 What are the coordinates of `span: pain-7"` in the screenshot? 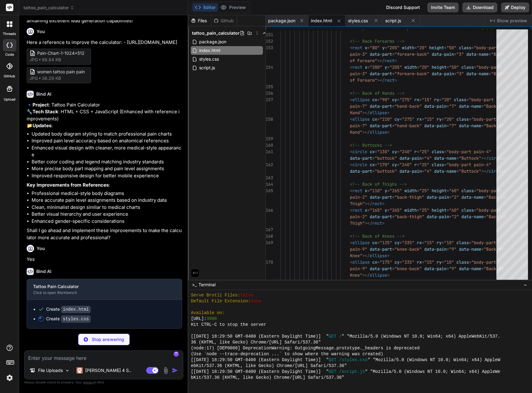 It's located at (358, 106).